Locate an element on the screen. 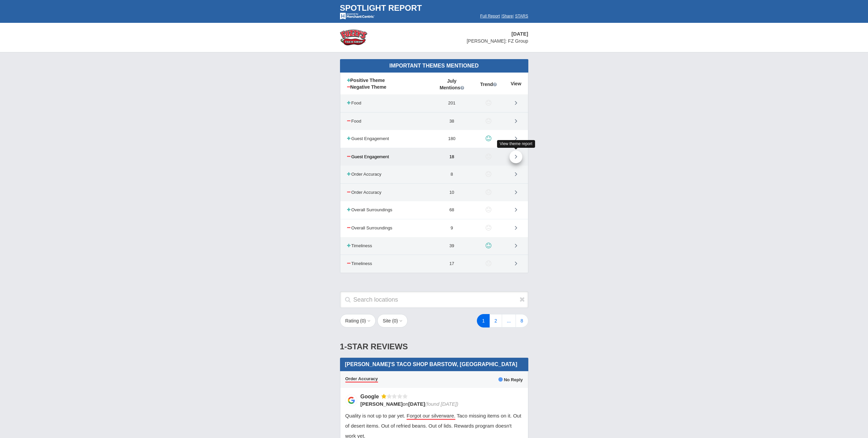 The height and width of the screenshot is (438, 868). td: 8 is located at coordinates (452, 175).